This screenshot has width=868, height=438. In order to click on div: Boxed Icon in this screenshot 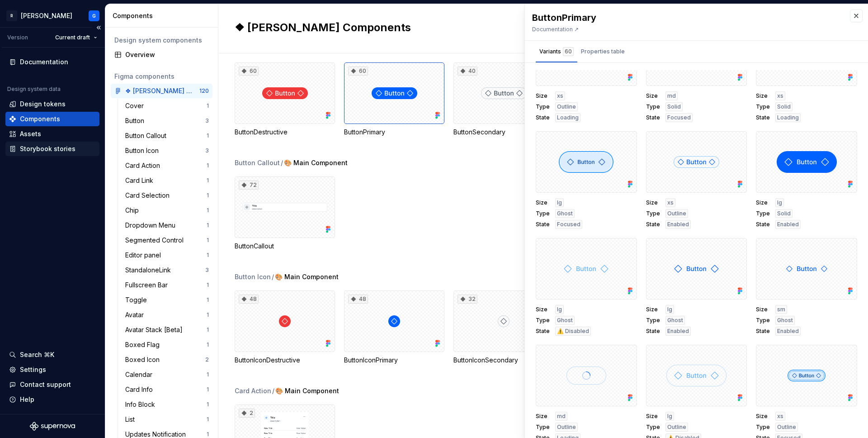, I will do `click(144, 360)`.